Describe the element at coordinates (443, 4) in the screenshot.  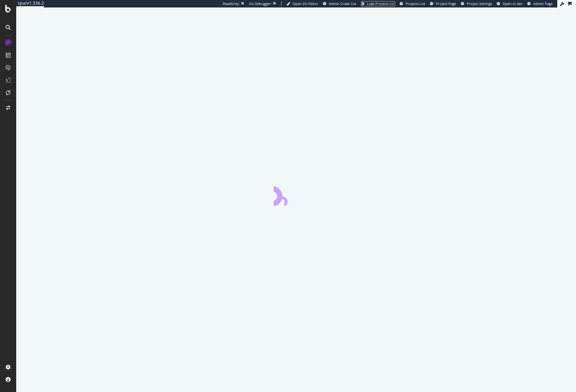
I see `a: Project Page` at that location.